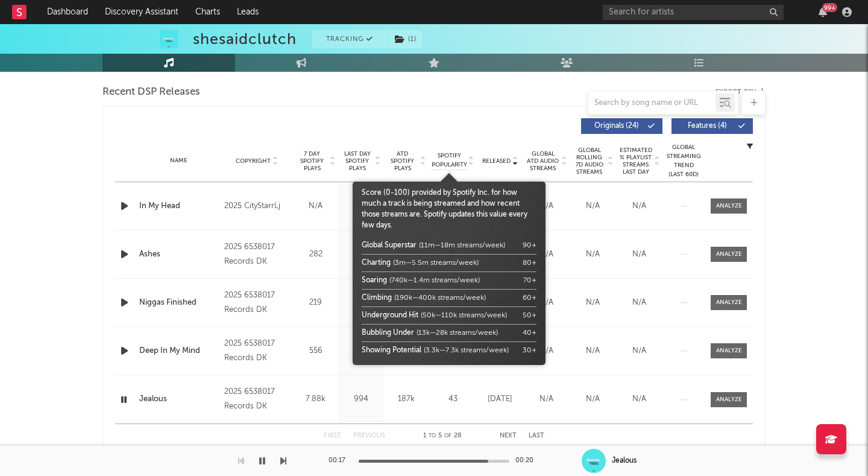  What do you see at coordinates (374, 281) in the screenshot?
I see `span: Soaring` at bounding box center [374, 281].